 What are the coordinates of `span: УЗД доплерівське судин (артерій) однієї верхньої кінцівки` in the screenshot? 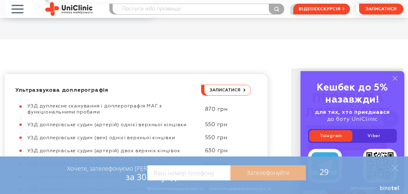 It's located at (107, 125).